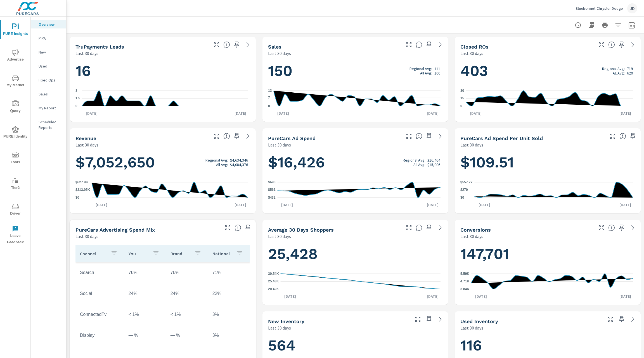 Image resolution: width=644 pixels, height=358 pixels. Describe the element at coordinates (476, 230) in the screenshot. I see `h5: Conversions` at that location.